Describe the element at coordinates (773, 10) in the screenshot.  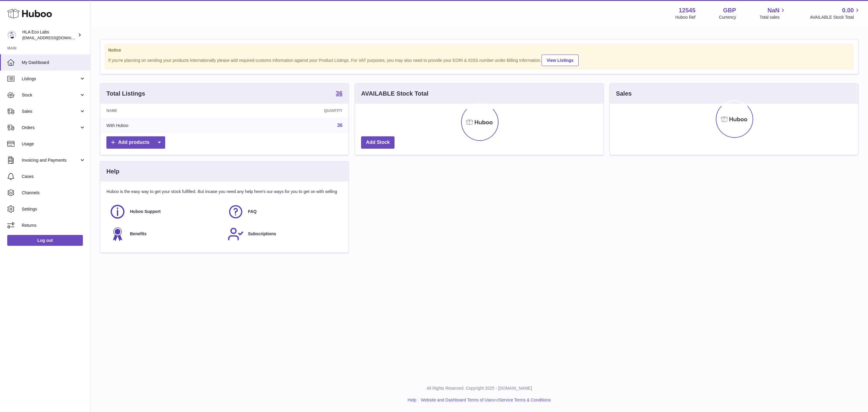
I see `span: NaN` at that location.